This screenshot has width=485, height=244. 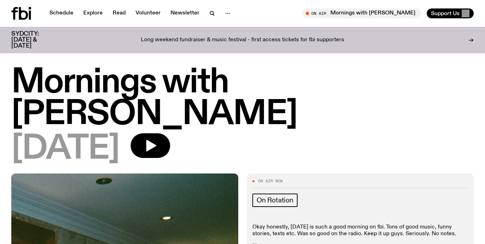 What do you see at coordinates (185, 13) in the screenshot?
I see `a: Newsletter` at bounding box center [185, 13].